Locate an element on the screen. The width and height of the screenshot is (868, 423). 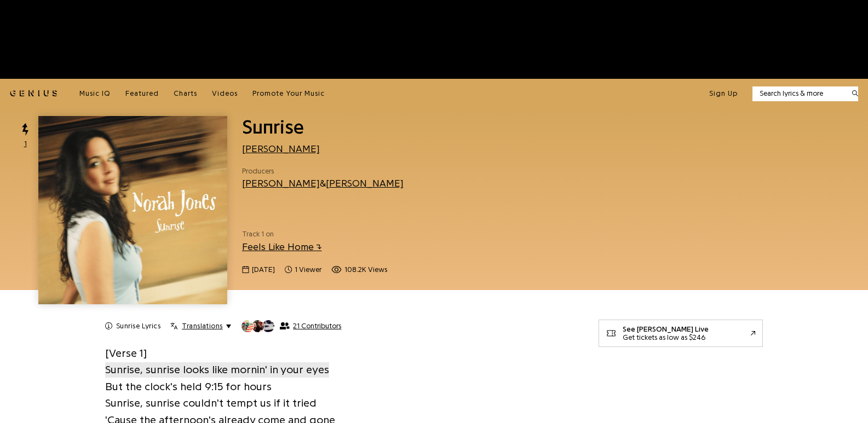
h2: Sunrise Lyrics is located at coordinates (138, 326).